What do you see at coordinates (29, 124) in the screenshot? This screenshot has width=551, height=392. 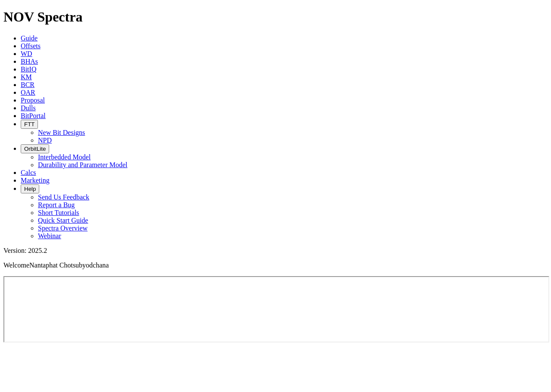 I see `span: FTT` at bounding box center [29, 124].